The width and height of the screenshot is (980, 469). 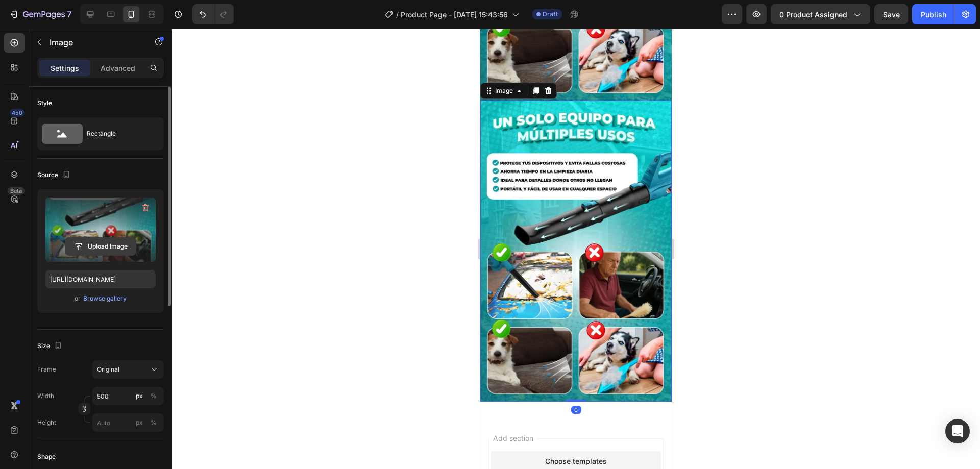 I want to click on div: 450, so click(x=16, y=113).